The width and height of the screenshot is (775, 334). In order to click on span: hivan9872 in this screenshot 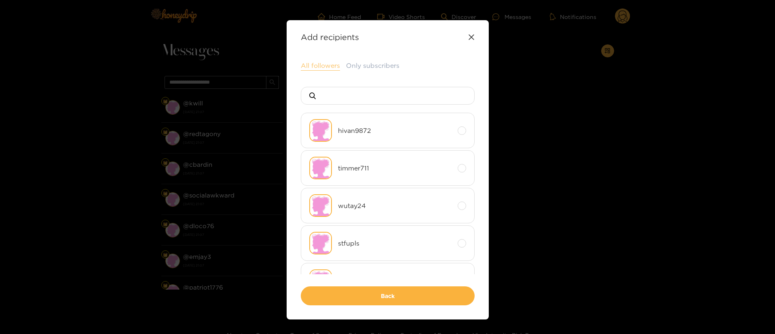, I will do `click(395, 131)`.